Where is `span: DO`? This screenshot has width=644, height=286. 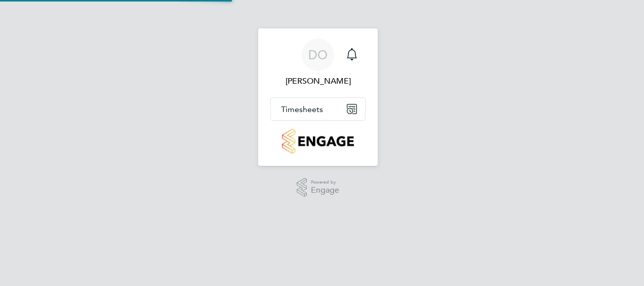 span: DO is located at coordinates (318, 55).